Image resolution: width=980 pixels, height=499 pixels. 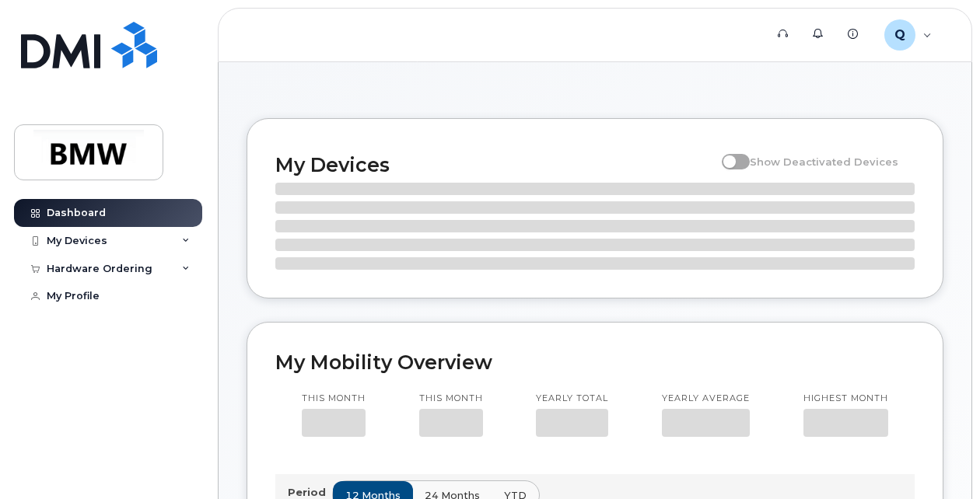 I want to click on h2: My Devices, so click(x=495, y=165).